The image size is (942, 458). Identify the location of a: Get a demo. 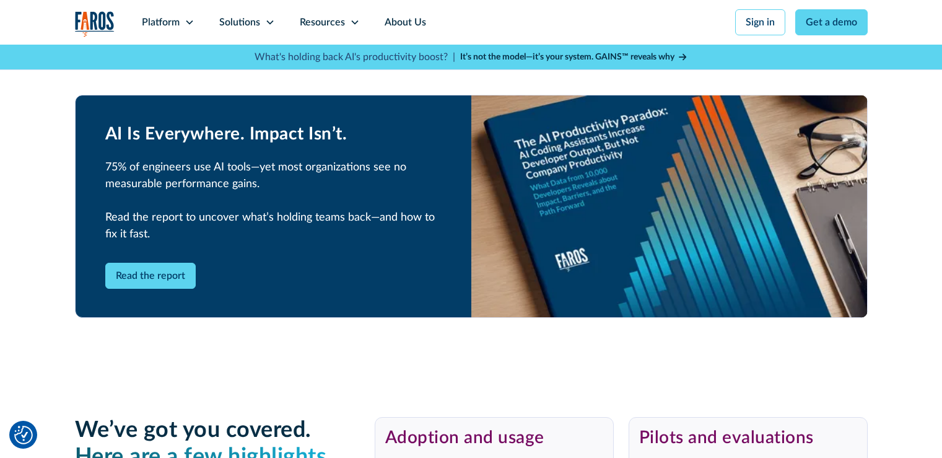
(831, 22).